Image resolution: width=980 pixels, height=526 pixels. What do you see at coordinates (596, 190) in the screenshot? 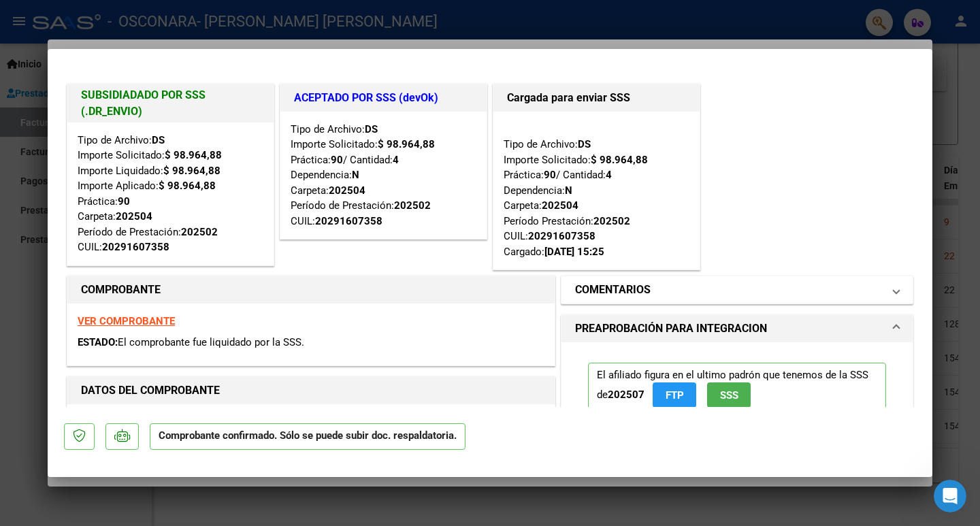
I see `div: Tipo de Archivo: Importe Solicitado: Práctica: / Cantidad: Dependencia: Carpeta: Período Prestaci...` at bounding box center [596, 190].